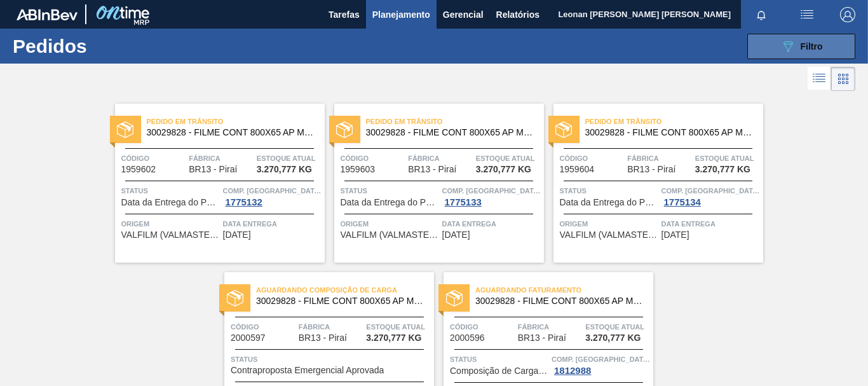 The height and width of the screenshot is (386, 868). What do you see at coordinates (564, 290) in the screenshot?
I see `span: Aguardando Faturamento` at bounding box center [564, 290].